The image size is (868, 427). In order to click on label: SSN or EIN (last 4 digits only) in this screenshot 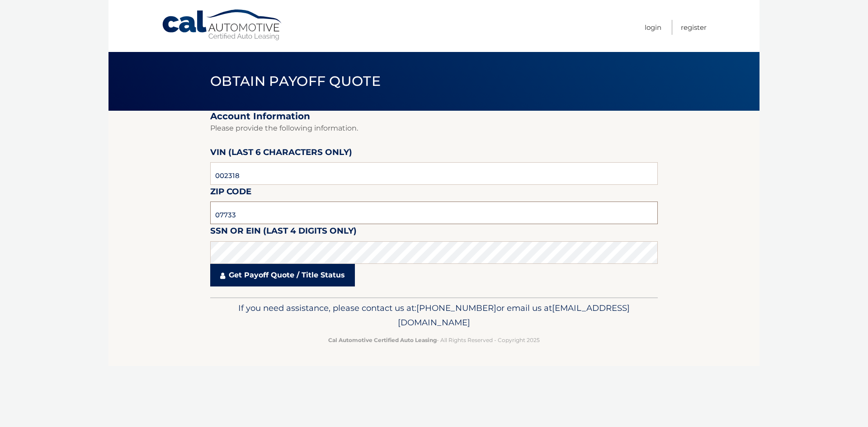, I will do `click(283, 232)`.